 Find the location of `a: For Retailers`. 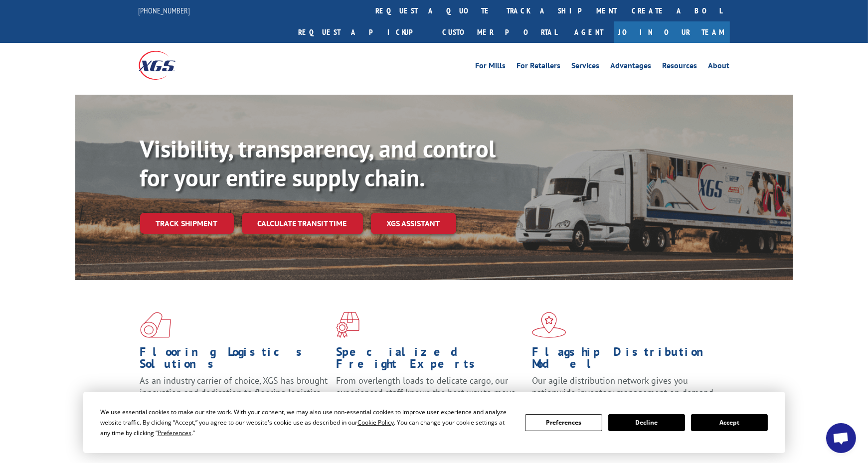

a: For Retailers is located at coordinates (539, 67).